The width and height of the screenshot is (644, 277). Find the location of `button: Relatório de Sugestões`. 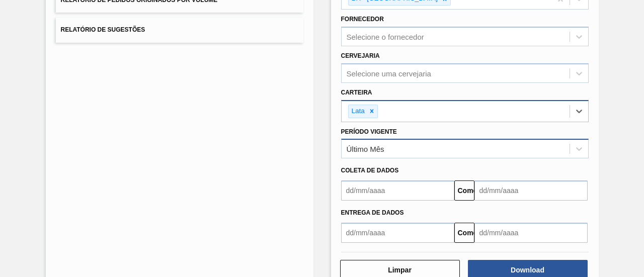

button: Relatório de Sugestões is located at coordinates (180, 30).